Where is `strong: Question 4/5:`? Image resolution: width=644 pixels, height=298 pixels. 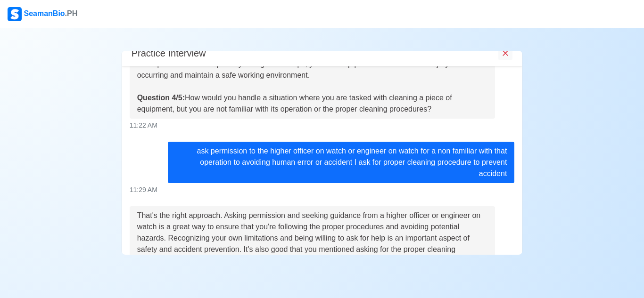 strong: Question 4/5: is located at coordinates (160, 98).